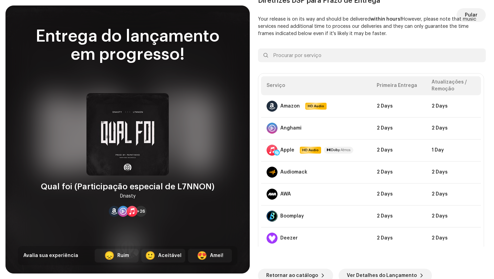 The width and height of the screenshot is (494, 279). I want to click on div: Qual foi (Participação especial de L7NNON), so click(128, 186).